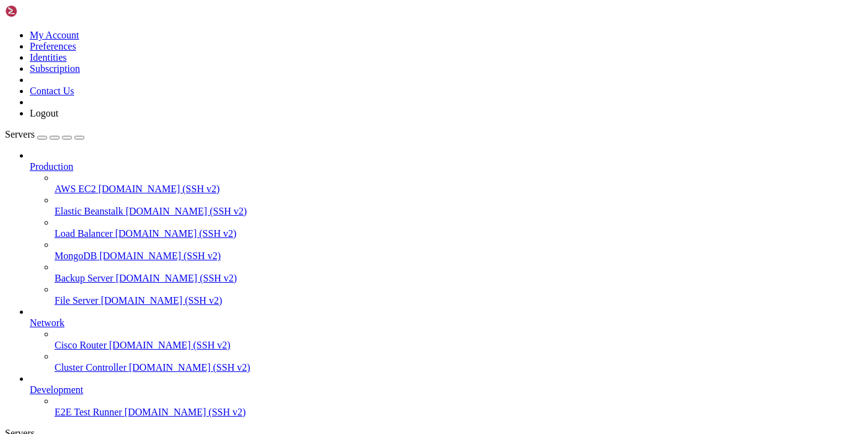 The image size is (868, 434). What do you see at coordinates (89, 211) in the screenshot?
I see `span: Elastic Beanstalk` at bounding box center [89, 211].